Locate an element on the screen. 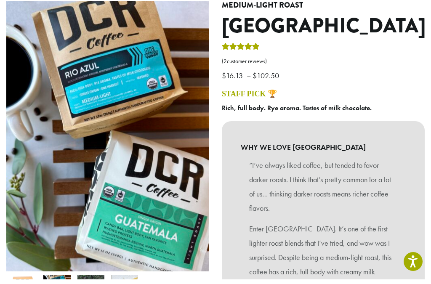 The height and width of the screenshot is (284, 431). bdi: 102.50 is located at coordinates (267, 80).